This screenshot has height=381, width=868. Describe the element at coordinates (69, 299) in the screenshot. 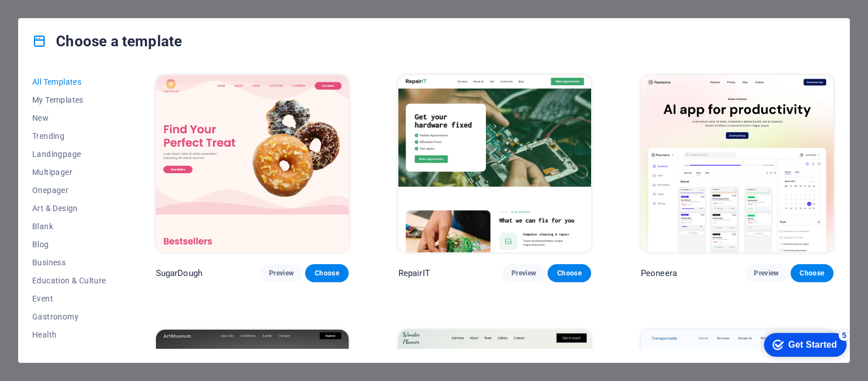

I see `button: Event` at that location.